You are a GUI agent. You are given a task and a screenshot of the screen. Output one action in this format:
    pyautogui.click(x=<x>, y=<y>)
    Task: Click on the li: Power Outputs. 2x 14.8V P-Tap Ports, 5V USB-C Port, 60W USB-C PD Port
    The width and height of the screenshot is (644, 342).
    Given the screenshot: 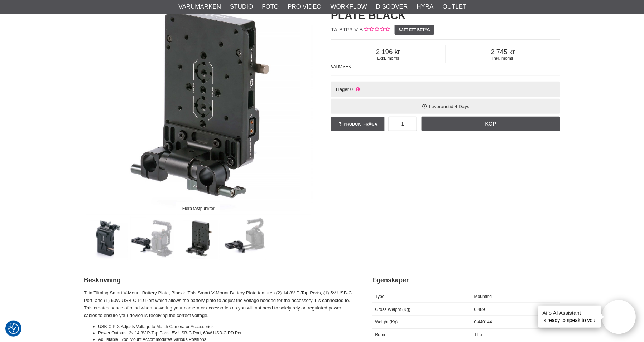 What is the action you would take?
    pyautogui.click(x=226, y=334)
    